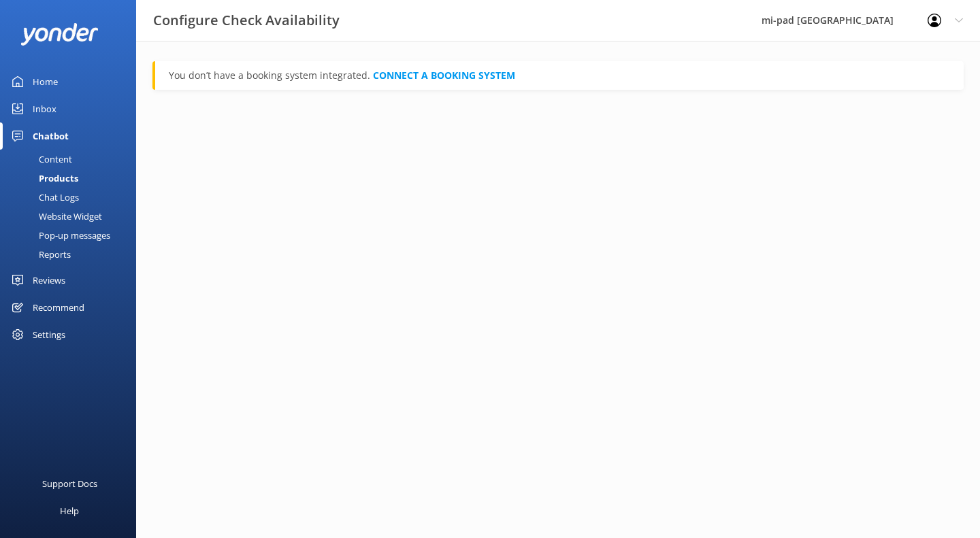 The image size is (980, 538). Describe the element at coordinates (50, 136) in the screenshot. I see `div: Chatbot` at that location.